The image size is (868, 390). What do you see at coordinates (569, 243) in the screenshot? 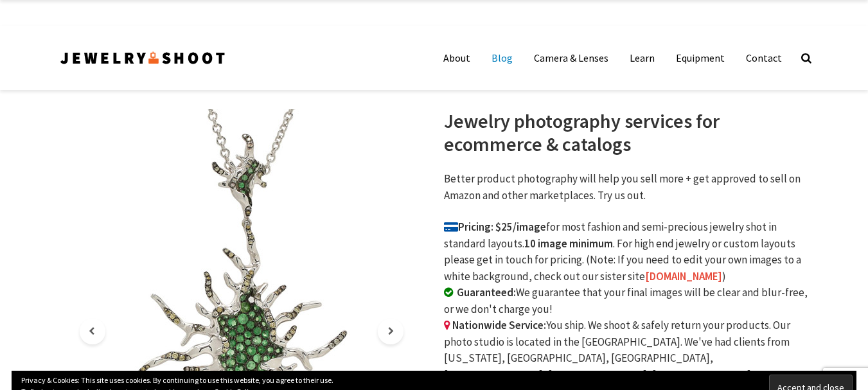
I see `b: 10 image minimum` at bounding box center [569, 243].